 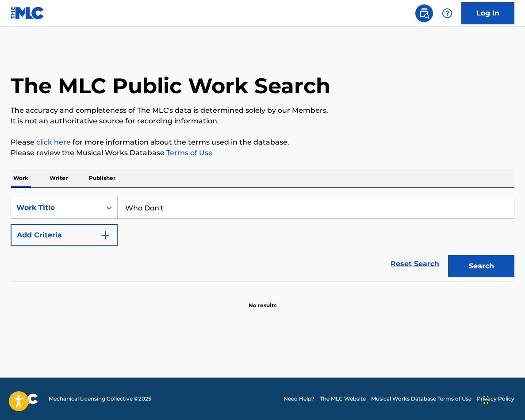 I want to click on p: It is not an authoritative source for recording information., so click(x=262, y=122).